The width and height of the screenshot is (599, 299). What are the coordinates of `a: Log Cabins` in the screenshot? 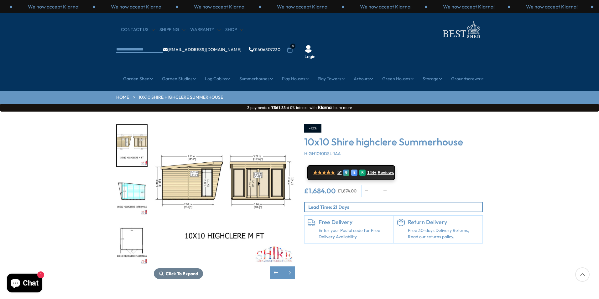 It's located at (218, 79).